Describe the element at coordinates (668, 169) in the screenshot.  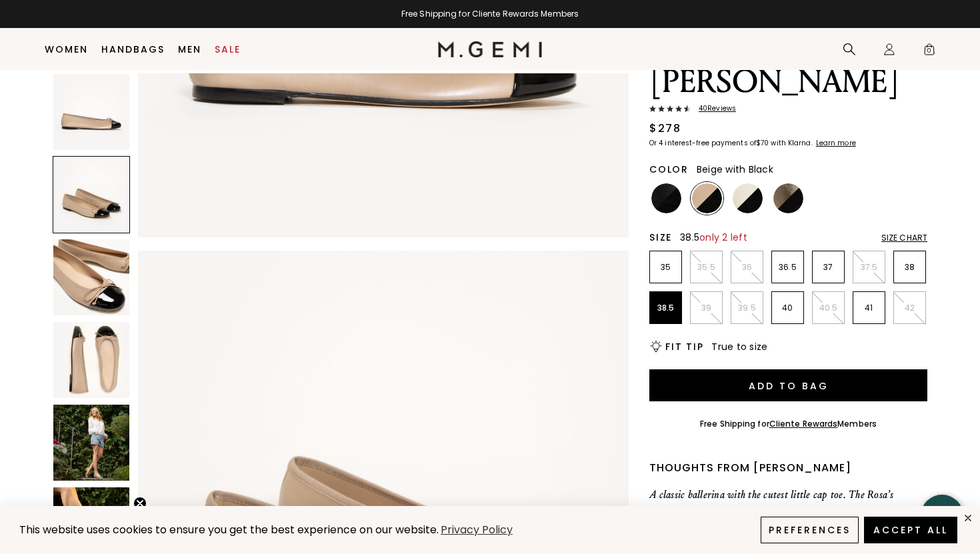
I see `h2: Color` at that location.